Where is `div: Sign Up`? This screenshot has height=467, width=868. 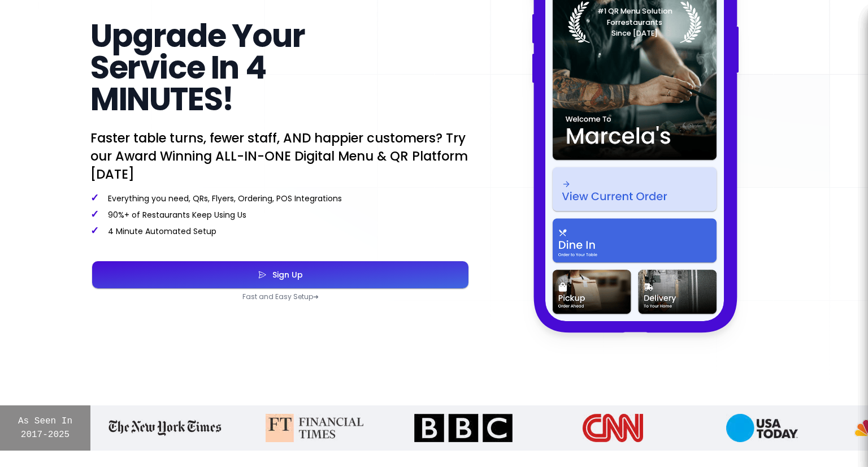 div: Sign Up is located at coordinates (285, 275).